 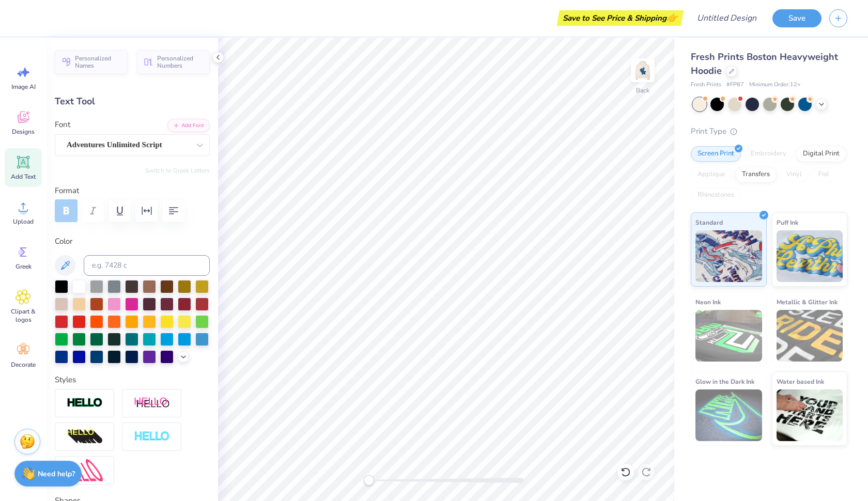 I want to click on button: Personalized Names, so click(x=91, y=62).